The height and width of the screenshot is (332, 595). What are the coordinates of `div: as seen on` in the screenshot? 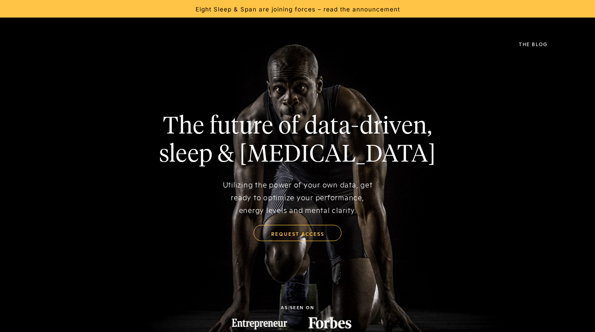 It's located at (297, 308).